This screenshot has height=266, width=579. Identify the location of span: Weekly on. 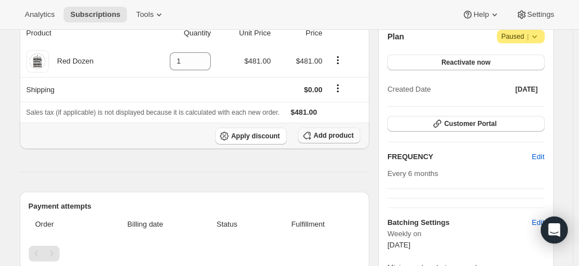
(466, 234).